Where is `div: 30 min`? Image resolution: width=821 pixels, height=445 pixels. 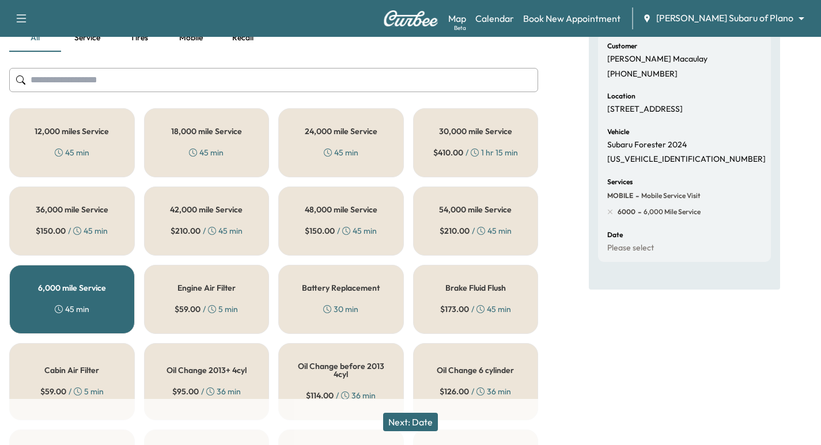 div: 30 min is located at coordinates (340, 309).